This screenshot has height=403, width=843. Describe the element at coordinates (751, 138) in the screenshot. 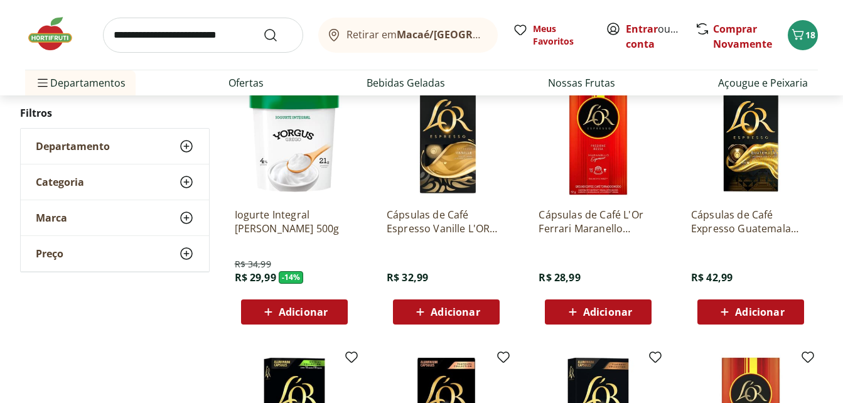

I see `img: Cápsulas de Café Expresso Guatemala L'OR 52g` at that location.